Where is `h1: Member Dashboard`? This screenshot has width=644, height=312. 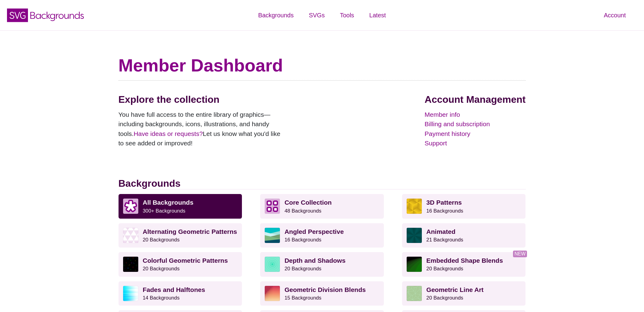
h1: Member Dashboard is located at coordinates (322, 65).